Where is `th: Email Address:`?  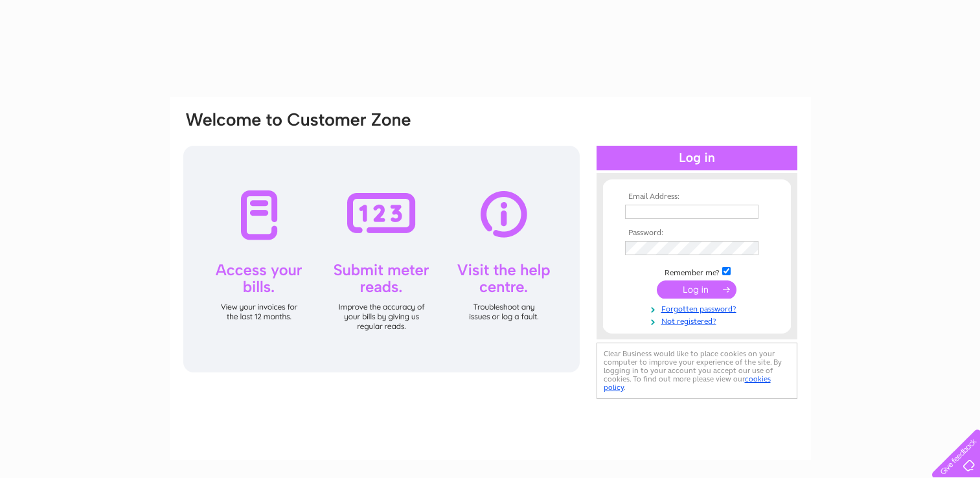
th: Email Address: is located at coordinates (697, 197).